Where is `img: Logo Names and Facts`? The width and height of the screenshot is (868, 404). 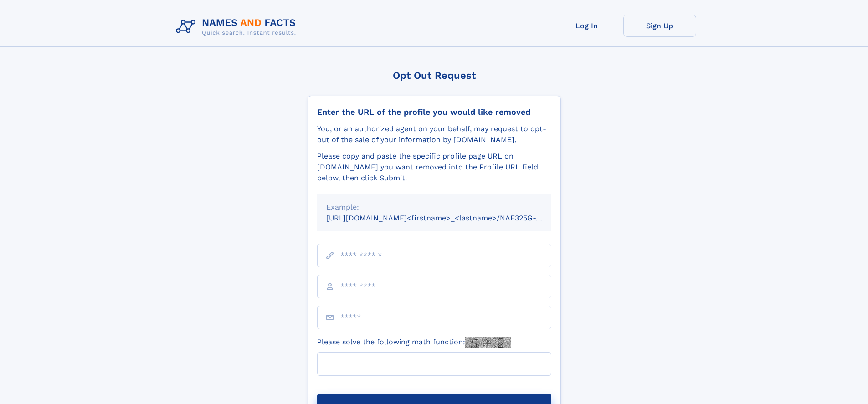
img: Logo Names and Facts is located at coordinates (238, 27).